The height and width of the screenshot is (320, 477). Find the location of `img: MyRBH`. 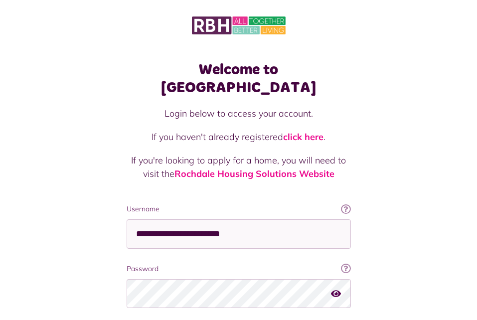

img: MyRBH is located at coordinates (239, 25).